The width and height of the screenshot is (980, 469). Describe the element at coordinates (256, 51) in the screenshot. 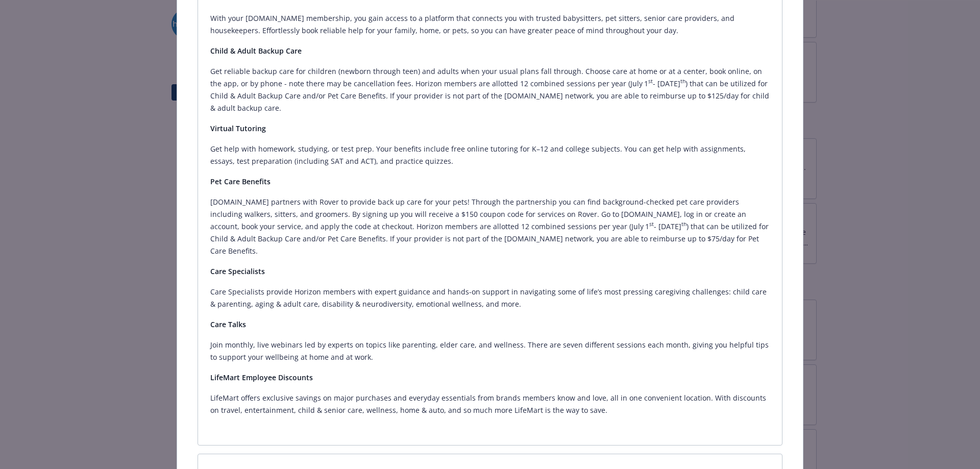

I see `strong: Child & Adult Backup Care` at that location.